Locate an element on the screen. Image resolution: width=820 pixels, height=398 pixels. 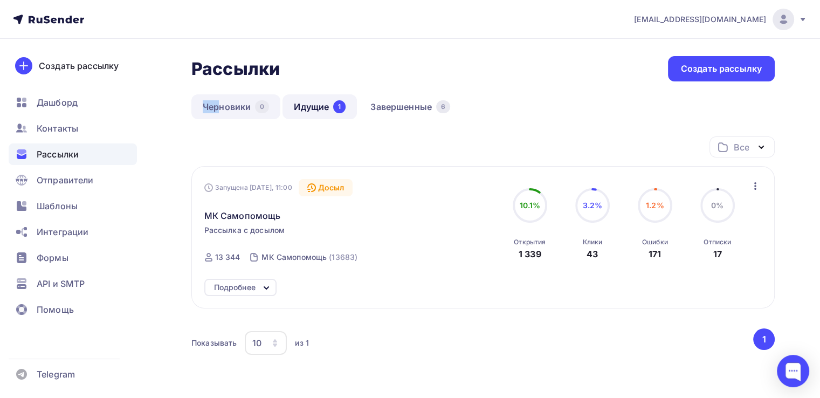
button: Go to page 1 is located at coordinates (764, 339).